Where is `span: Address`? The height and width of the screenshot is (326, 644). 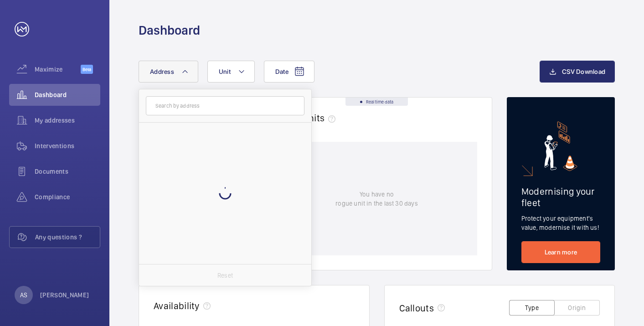 span: Address is located at coordinates (162, 72).